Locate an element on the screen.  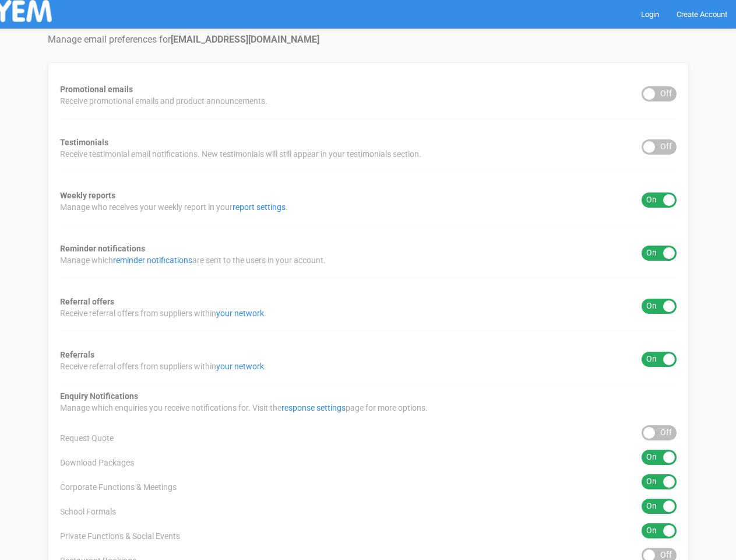
h4: Manage email preferences for is located at coordinates (369, 40).